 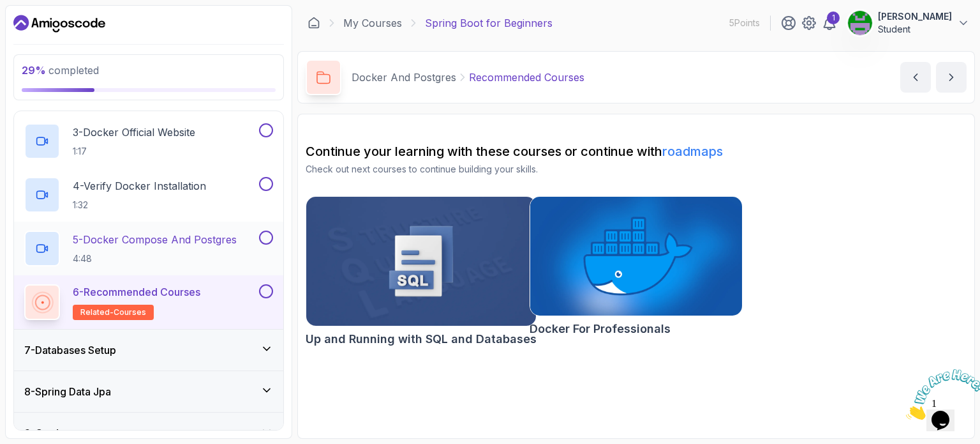 I want to click on p: 4 - Verify Docker Installation, so click(x=139, y=186).